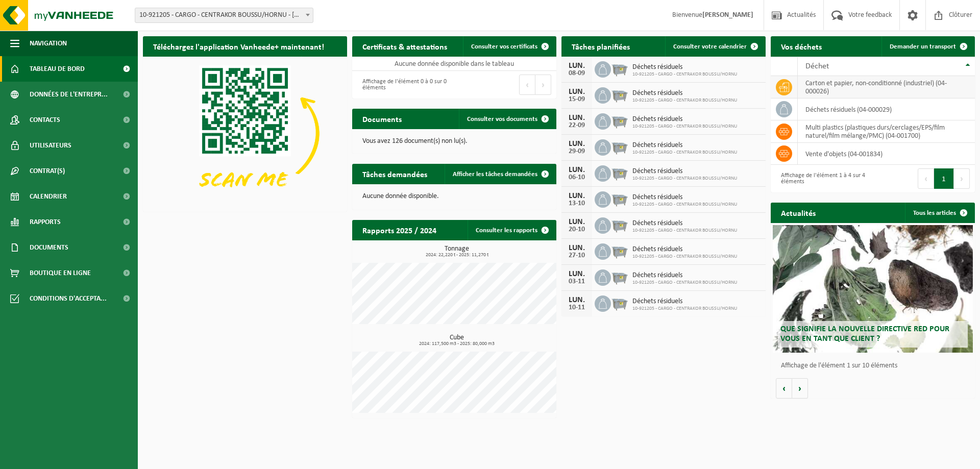 This screenshot has height=469, width=980. I want to click on td: déchets résiduels (04-000029), so click(886, 109).